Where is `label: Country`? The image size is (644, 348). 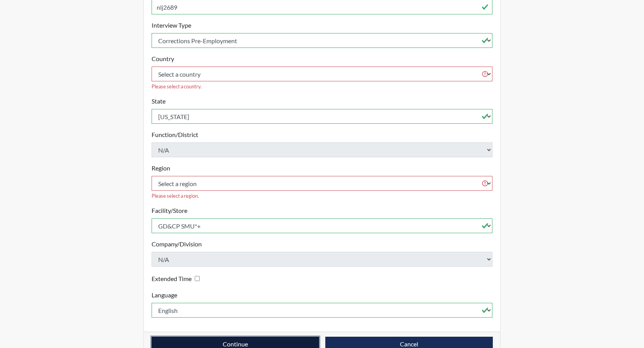
label: Country is located at coordinates (163, 59).